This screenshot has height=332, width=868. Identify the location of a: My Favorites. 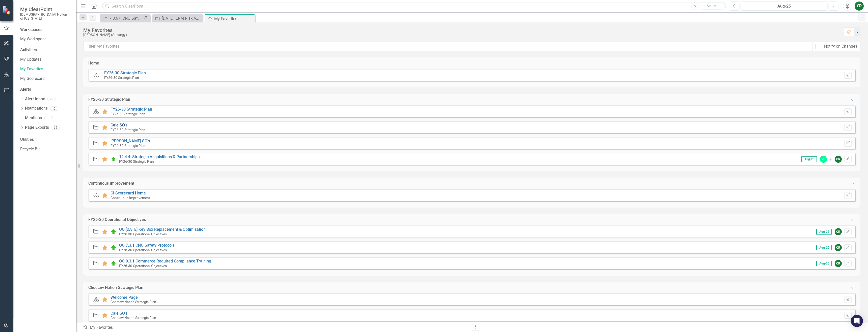
(46, 69).